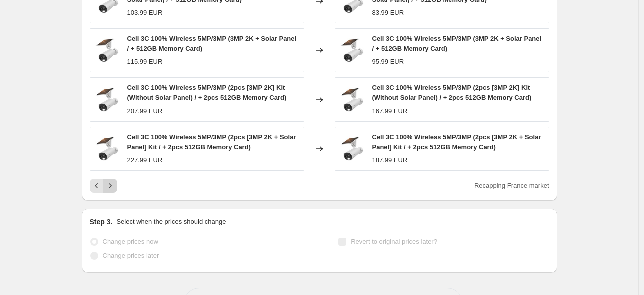  What do you see at coordinates (131, 256) in the screenshot?
I see `span: Change prices later` at bounding box center [131, 256].